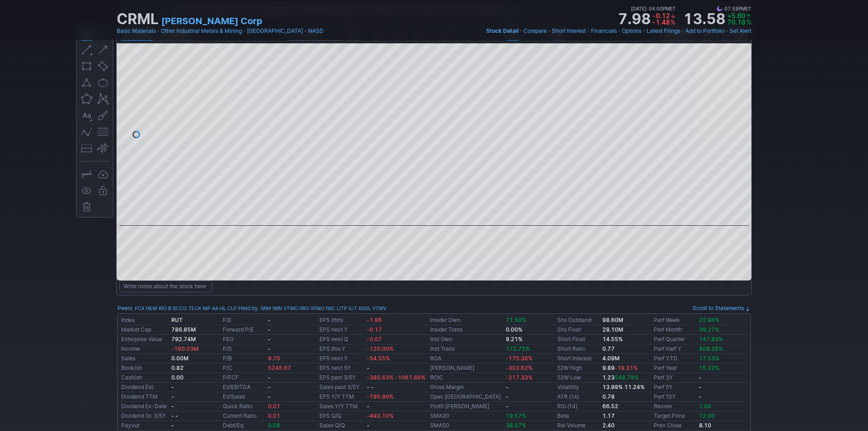 This screenshot has height=431, width=868. What do you see at coordinates (466, 425) in the screenshot?
I see `td: SMA50` at bounding box center [466, 425].